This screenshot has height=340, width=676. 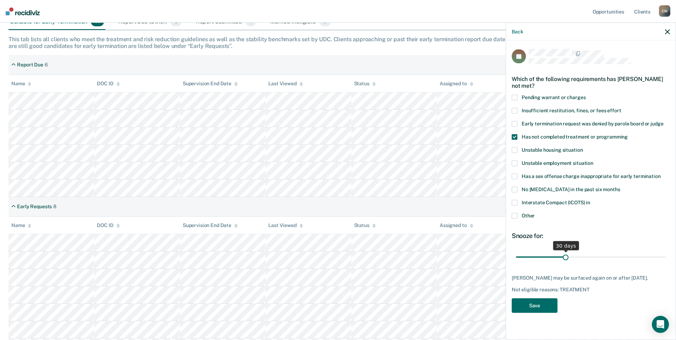 I want to click on div: 8, so click(x=55, y=206).